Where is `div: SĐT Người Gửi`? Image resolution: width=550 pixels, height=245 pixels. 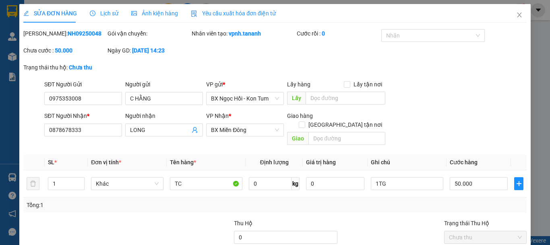
div: SĐT Người Gửi is located at coordinates (83, 84).